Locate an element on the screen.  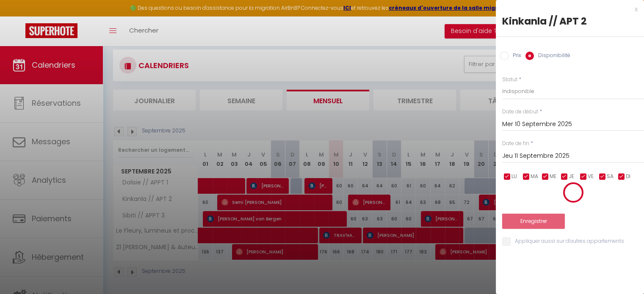
label: Statut is located at coordinates (510, 80).